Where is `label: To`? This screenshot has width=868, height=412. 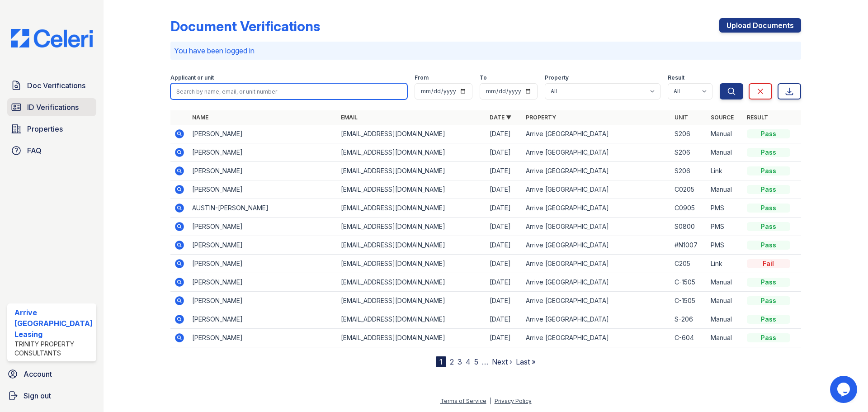
label: To is located at coordinates (483, 78).